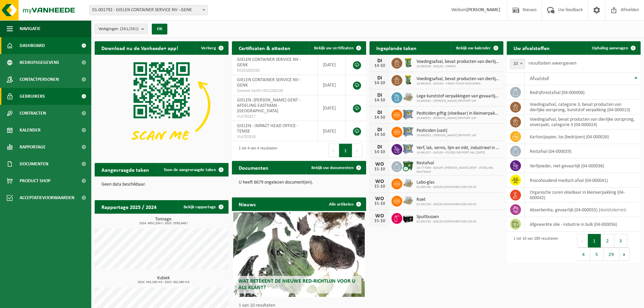 The width and height of the screenshot is (644, 308). I want to click on h2: Rapportage 2025 / 2024, so click(129, 207).